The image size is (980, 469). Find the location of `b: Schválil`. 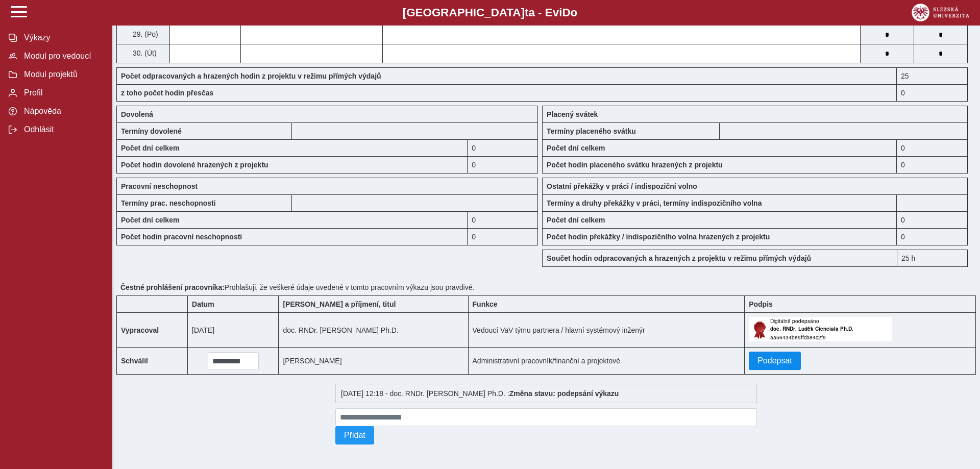

b: Schválil is located at coordinates (134, 361).